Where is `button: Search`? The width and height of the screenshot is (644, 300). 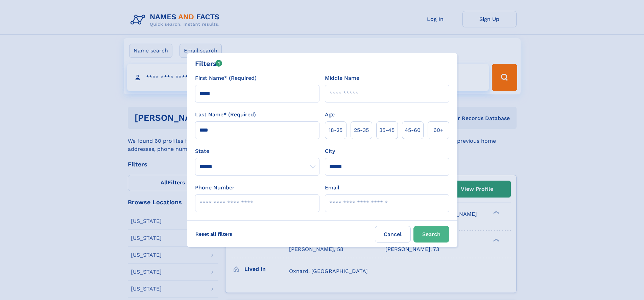 button: Search is located at coordinates (431, 234).